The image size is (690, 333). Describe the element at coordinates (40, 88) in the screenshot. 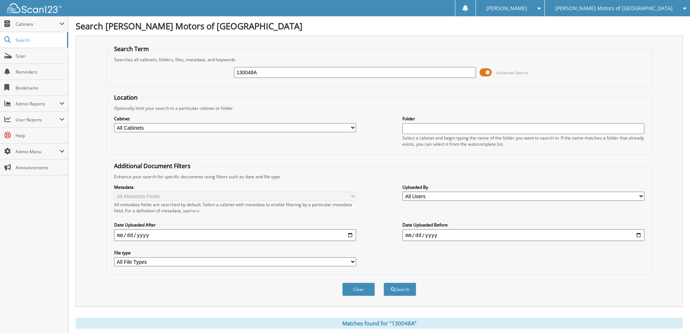

I see `span: Bookmarks` at that location.